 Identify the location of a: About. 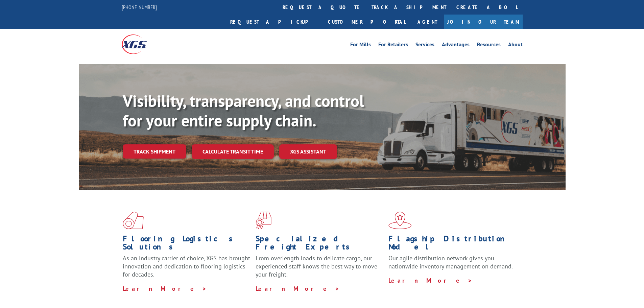
(515, 45).